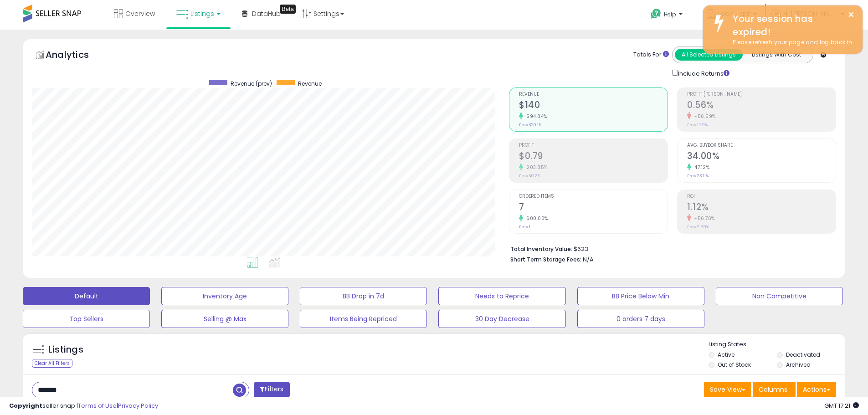 The width and height of the screenshot is (868, 415). Describe the element at coordinates (266, 14) in the screenshot. I see `span: DataHub` at that location.